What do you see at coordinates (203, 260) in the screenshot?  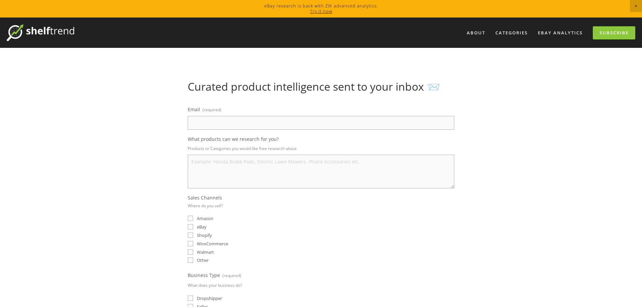 I see `span: Other` at bounding box center [203, 260].